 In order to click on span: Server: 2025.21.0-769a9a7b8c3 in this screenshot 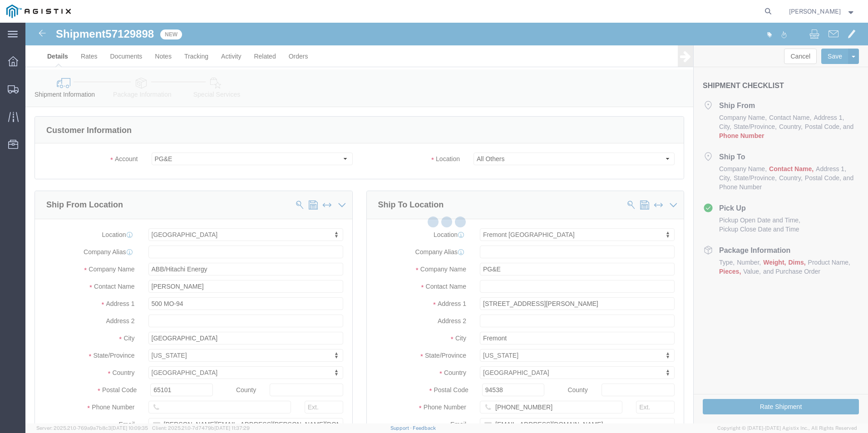, I will do `click(92, 428)`.